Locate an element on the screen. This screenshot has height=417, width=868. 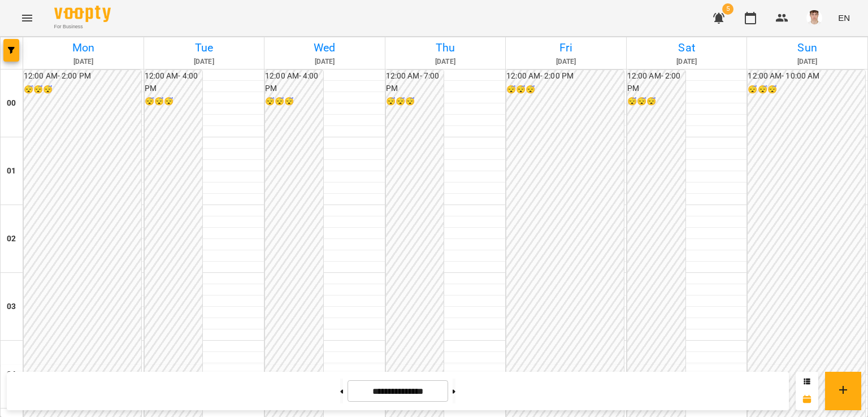
h6: Mon is located at coordinates (83, 48).